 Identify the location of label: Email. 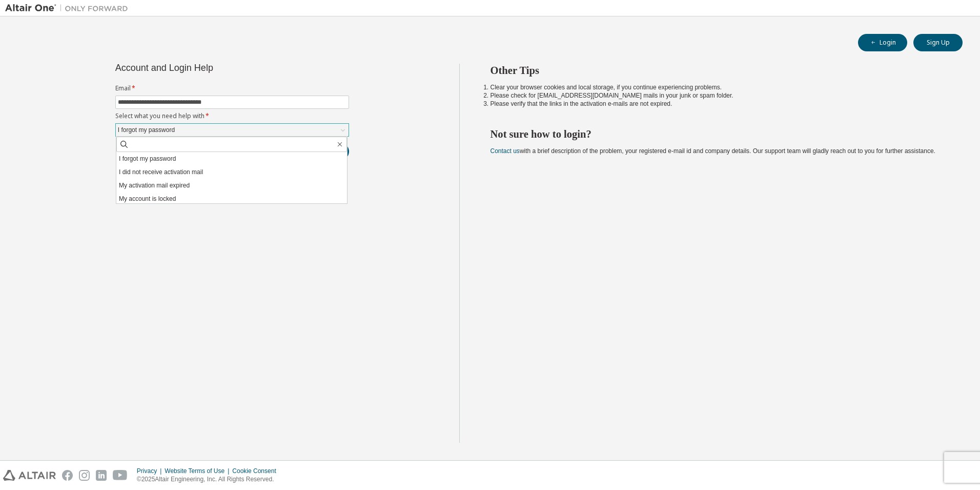
(232, 88).